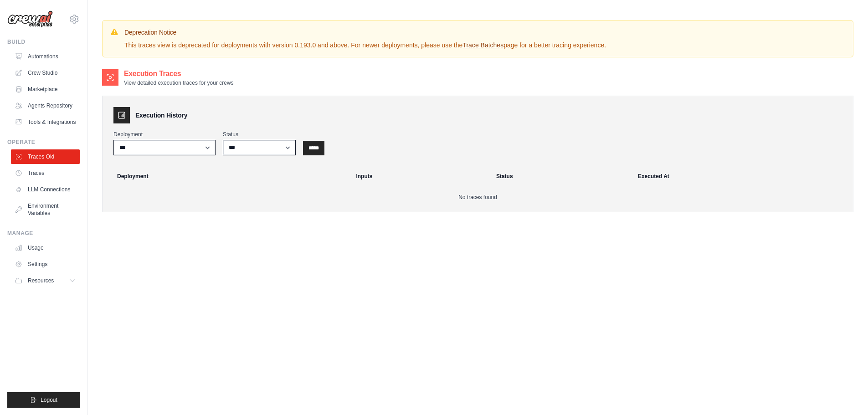  Describe the element at coordinates (178, 83) in the screenshot. I see `p: View detailed execution traces for your crews` at that location.